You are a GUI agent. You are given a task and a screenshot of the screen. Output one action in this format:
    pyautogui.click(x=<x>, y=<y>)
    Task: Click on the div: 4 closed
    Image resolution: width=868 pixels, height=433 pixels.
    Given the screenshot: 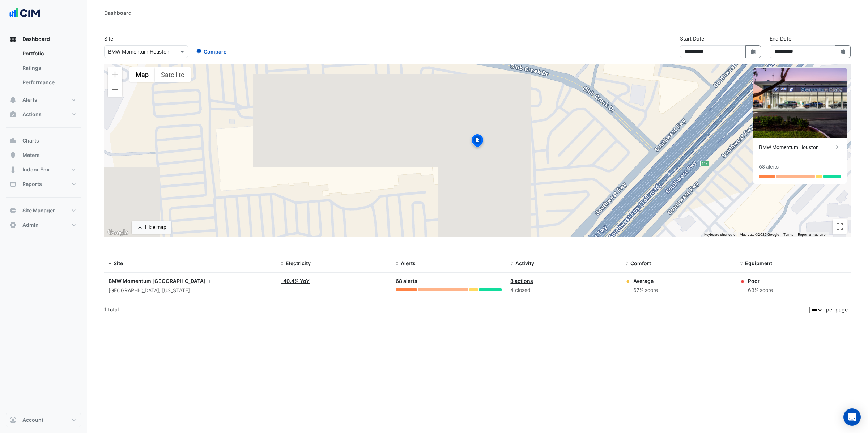 What is the action you would take?
    pyautogui.click(x=564, y=290)
    